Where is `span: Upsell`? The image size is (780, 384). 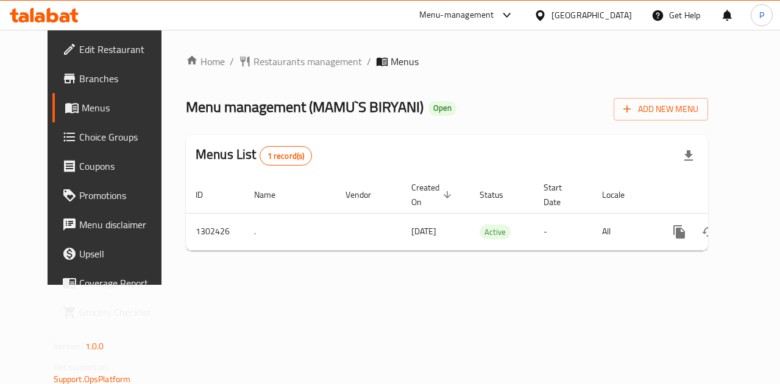
span: Upsell is located at coordinates (124, 254).